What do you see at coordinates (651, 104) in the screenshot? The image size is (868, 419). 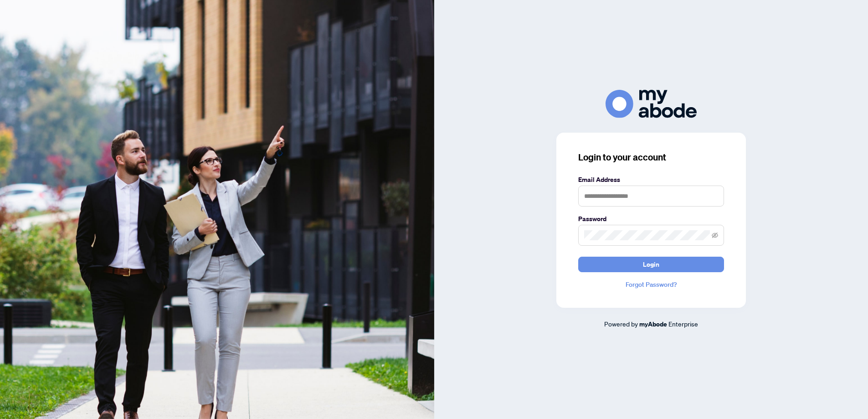 I see `img: ma-logo` at bounding box center [651, 104].